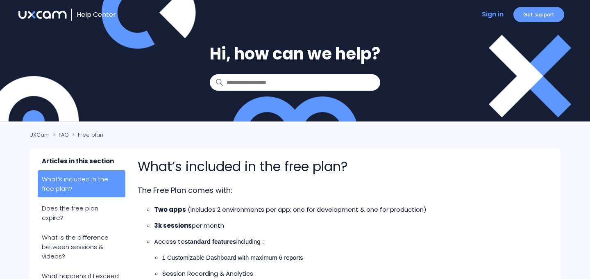 This screenshot has height=279, width=590. I want to click on li: UXCam, so click(40, 134).